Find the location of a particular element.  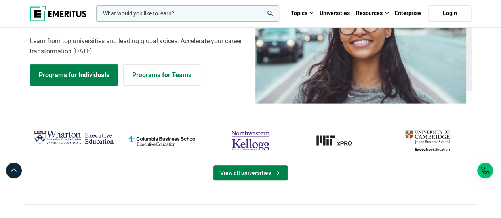

a: Explore Programs is located at coordinates (74, 75).